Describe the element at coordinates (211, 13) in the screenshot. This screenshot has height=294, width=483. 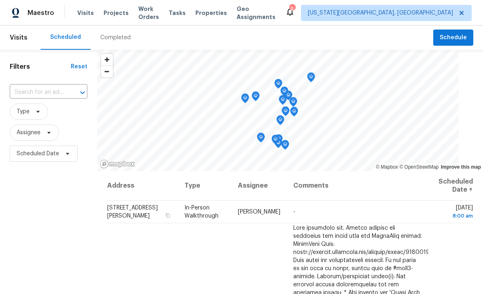
I see `span: Properties` at that location.